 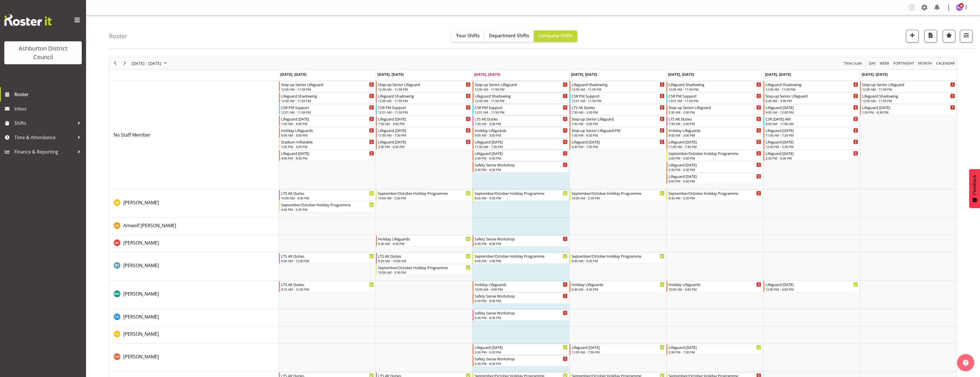 I want to click on div: 4:00 PM - 9:30 PM, so click(x=715, y=181).